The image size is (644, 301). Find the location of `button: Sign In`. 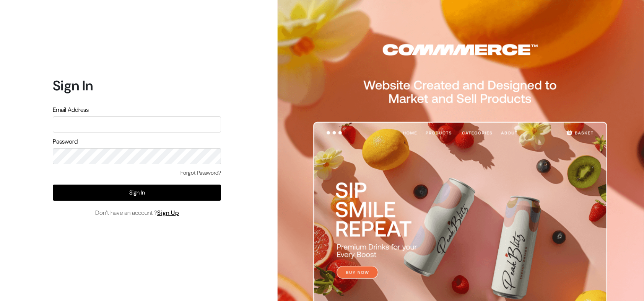

button: Sign In is located at coordinates (137, 193).